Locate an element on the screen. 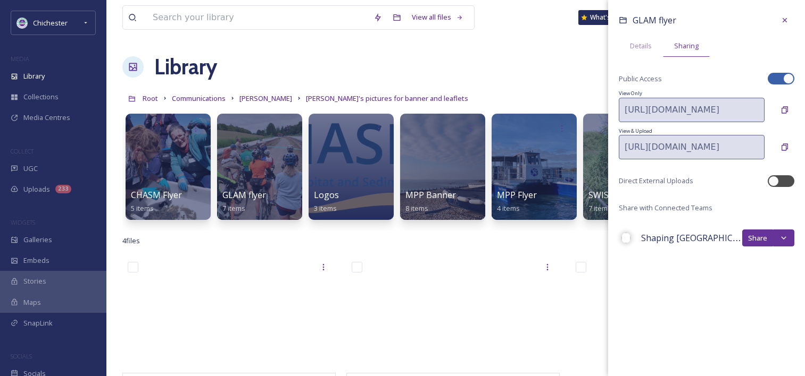 The width and height of the screenshot is (805, 376). span: Library is located at coordinates (34, 76).